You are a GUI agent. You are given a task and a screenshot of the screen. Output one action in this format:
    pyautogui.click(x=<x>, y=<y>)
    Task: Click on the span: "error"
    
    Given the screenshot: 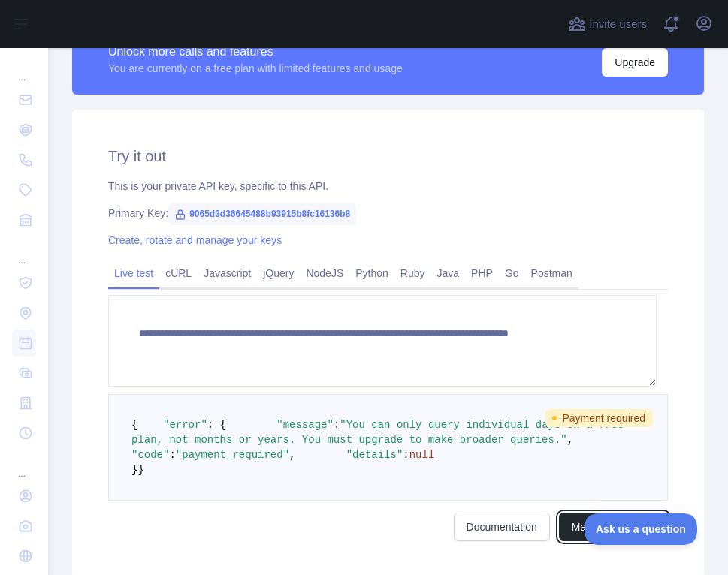 What is the action you would take?
    pyautogui.click(x=185, y=425)
    